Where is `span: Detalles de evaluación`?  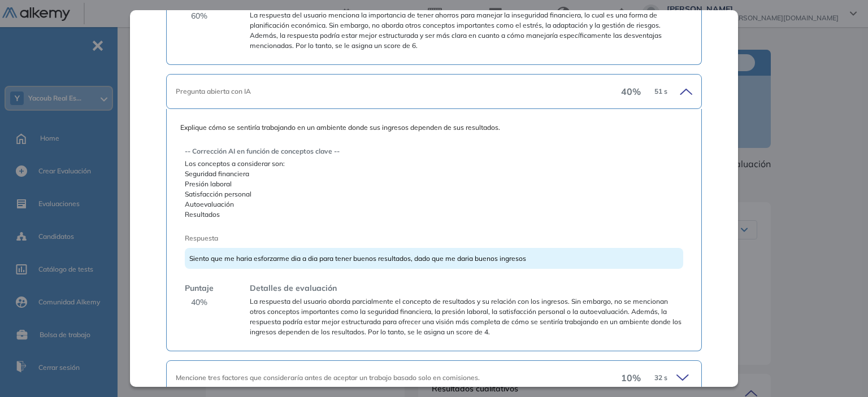 span: Detalles de evaluación is located at coordinates (293, 288).